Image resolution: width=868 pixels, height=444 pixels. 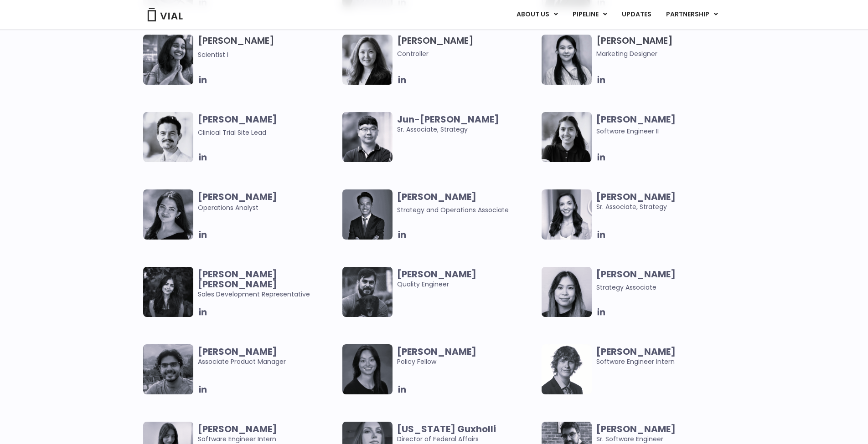 What do you see at coordinates (165, 14) in the screenshot?
I see `img: Vial Logo` at bounding box center [165, 14].